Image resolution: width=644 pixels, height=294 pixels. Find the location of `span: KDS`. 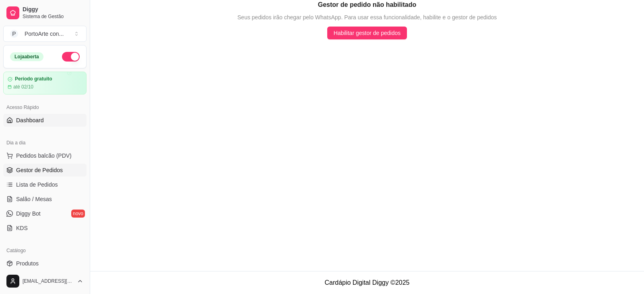

span: KDS is located at coordinates (22, 228).